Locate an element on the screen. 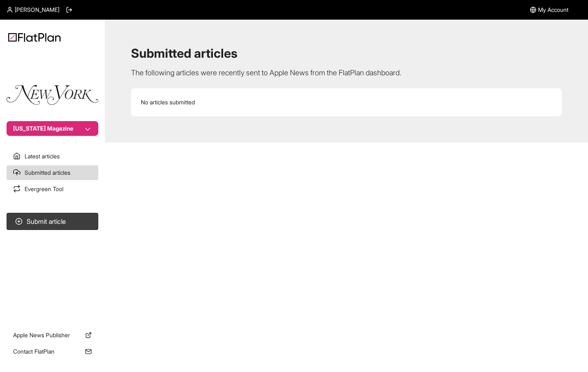 The image size is (588, 372). img: Publication Logo is located at coordinates (53, 95).